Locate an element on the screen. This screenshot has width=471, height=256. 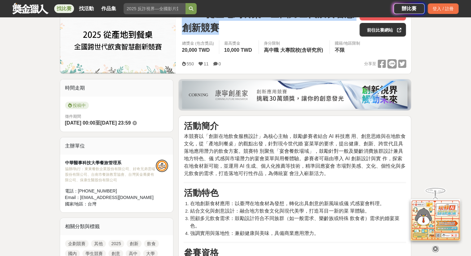
a: 前往比賽網站 is located at coordinates (382, 30).